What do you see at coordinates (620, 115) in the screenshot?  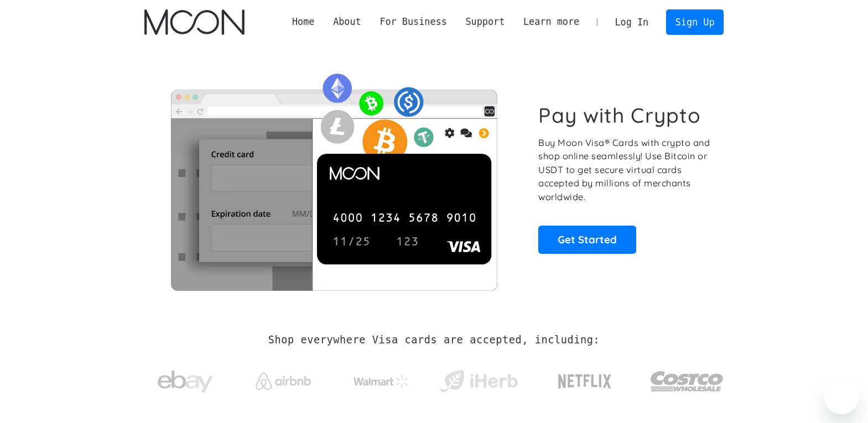 I see `h1: Pay with Crypto` at bounding box center [620, 115].